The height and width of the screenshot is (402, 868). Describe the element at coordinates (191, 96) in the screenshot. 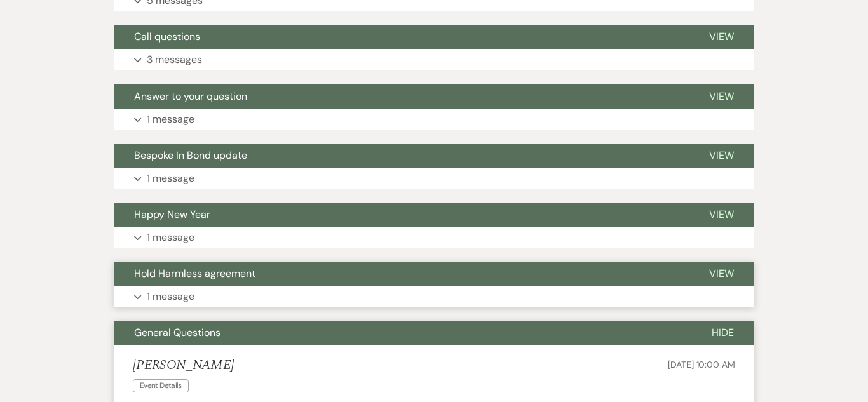

I see `span: Answer to your question` at that location.